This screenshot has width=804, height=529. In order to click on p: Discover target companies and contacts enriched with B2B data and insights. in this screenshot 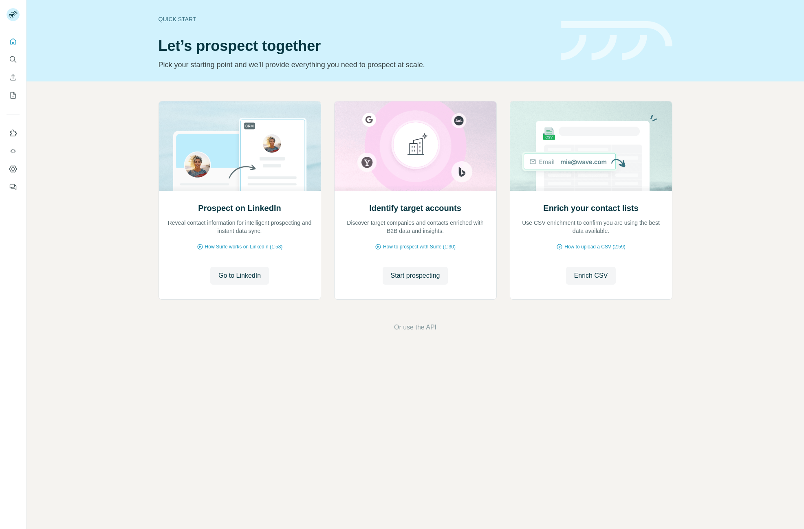, I will do `click(415, 227)`.